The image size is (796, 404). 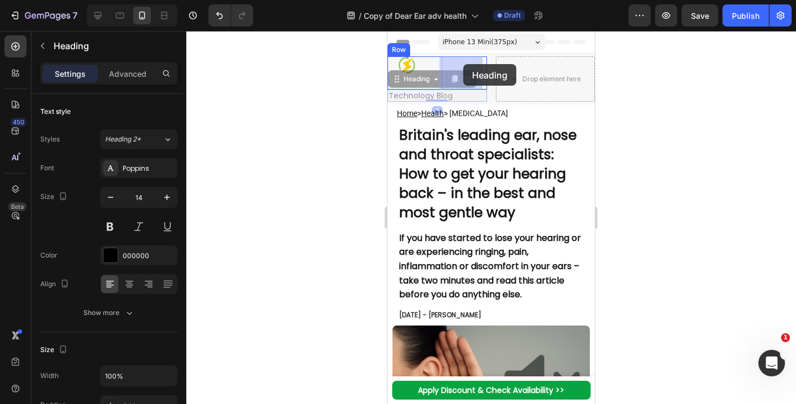 What do you see at coordinates (113, 46) in the screenshot?
I see `p: Heading` at bounding box center [113, 46].